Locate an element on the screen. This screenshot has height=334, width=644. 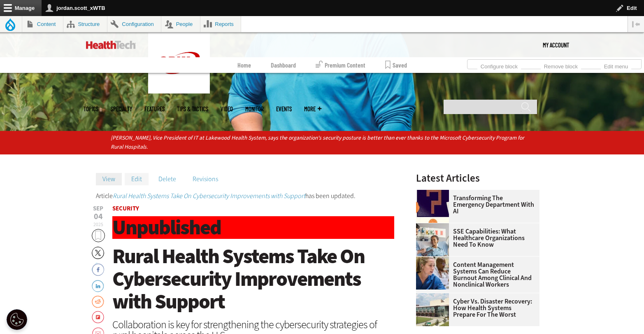
a: University of Vermont Medical Center’s main campus is located at coordinates (434, 297).